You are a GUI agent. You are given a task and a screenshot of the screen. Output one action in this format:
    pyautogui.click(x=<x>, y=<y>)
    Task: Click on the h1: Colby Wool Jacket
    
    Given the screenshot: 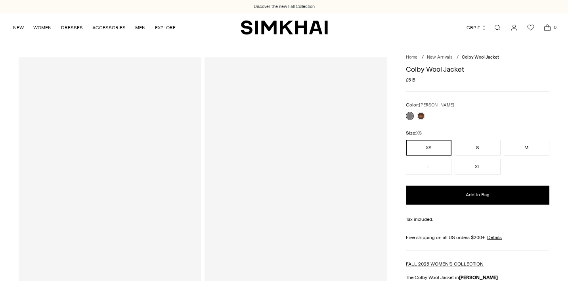 What is the action you would take?
    pyautogui.click(x=478, y=69)
    